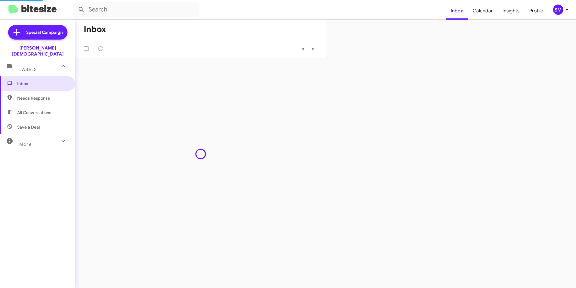 The height and width of the screenshot is (288, 576). Describe the element at coordinates (25, 144) in the screenshot. I see `span: More` at that location.